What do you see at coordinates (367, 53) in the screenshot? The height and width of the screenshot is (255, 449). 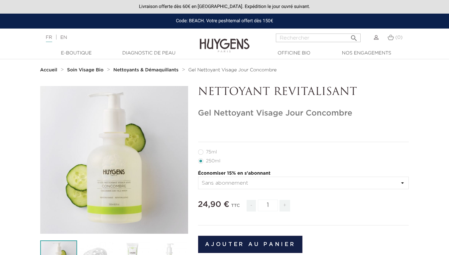 I see `a: Nos engagements` at bounding box center [367, 53].